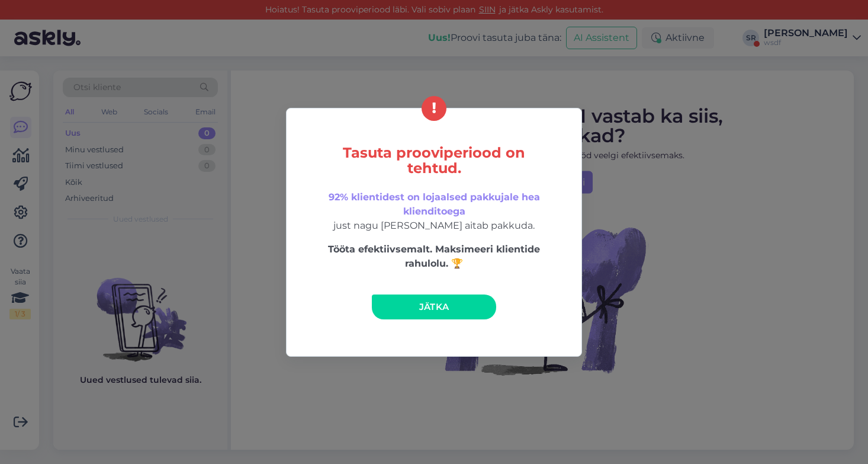 This screenshot has width=868, height=464. I want to click on p: Tööta efektiivsemalt. Maksimeeri klientide rahulolu. 🏆, so click(434, 256).